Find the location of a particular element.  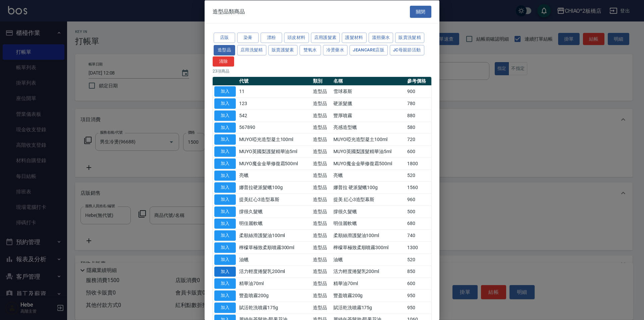

td: 542 is located at coordinates (274, 115).